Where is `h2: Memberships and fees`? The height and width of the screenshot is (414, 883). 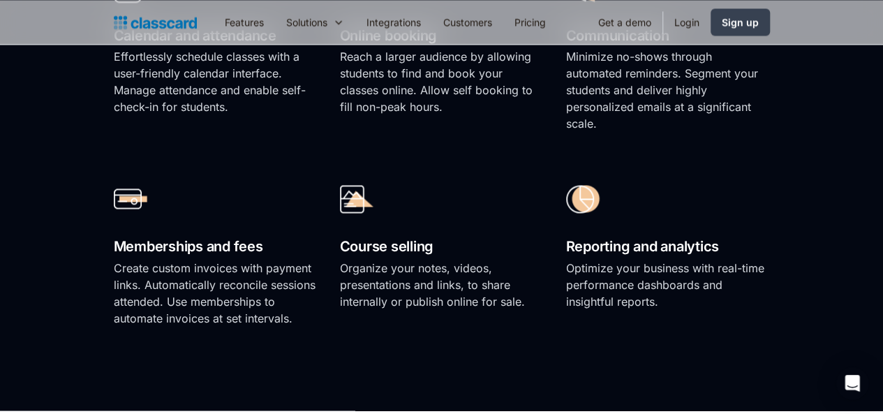 h2: Memberships and fees is located at coordinates (216, 246).